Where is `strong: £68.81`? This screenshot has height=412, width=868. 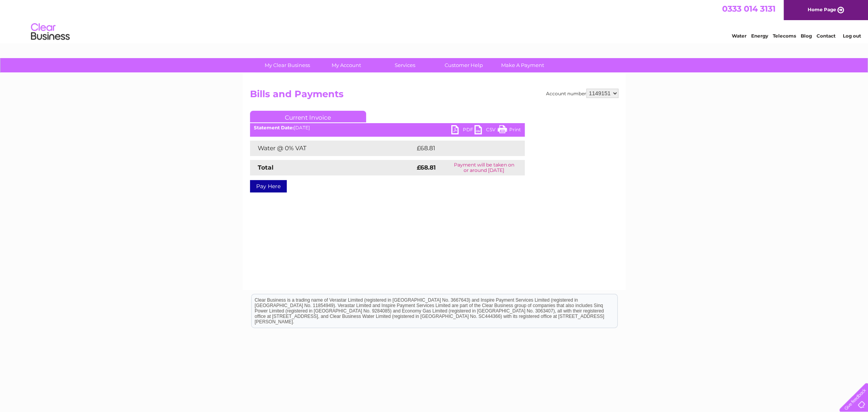
strong: £68.81 is located at coordinates (426, 167).